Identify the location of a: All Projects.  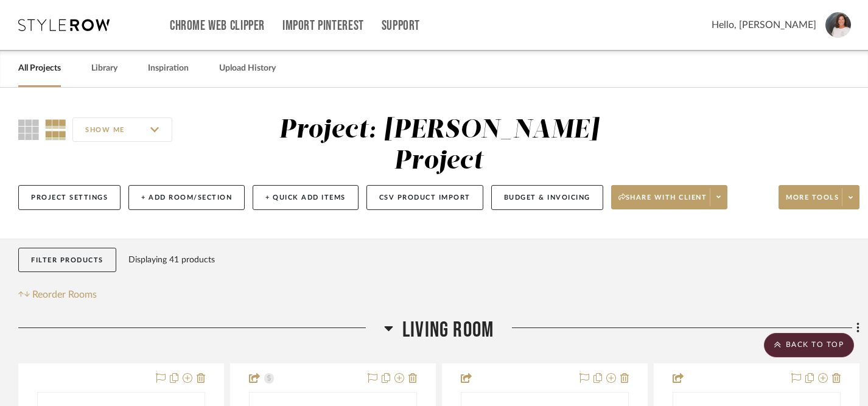
(39, 68).